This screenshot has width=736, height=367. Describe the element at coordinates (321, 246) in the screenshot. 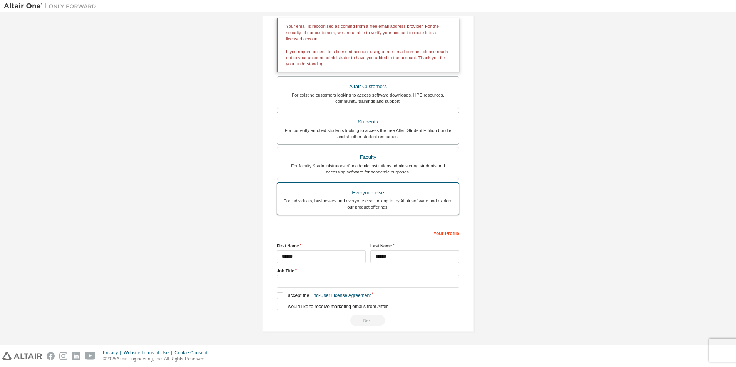

I see `label: First Name` at that location.